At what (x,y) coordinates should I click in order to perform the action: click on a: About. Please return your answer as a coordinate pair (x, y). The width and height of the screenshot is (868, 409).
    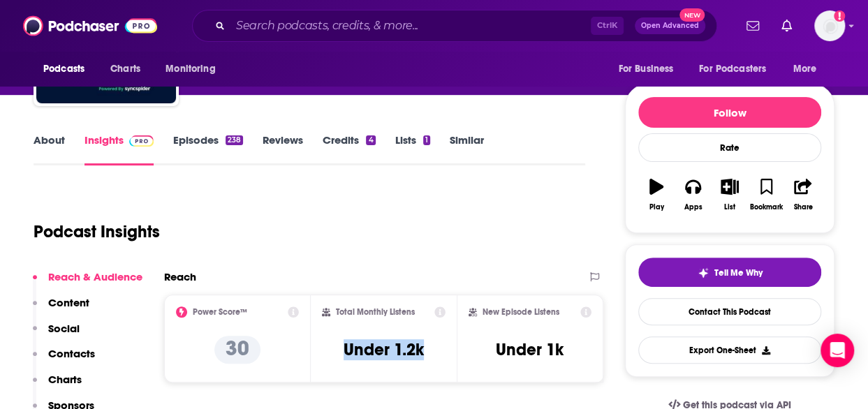
    Looking at the image, I should click on (49, 150).